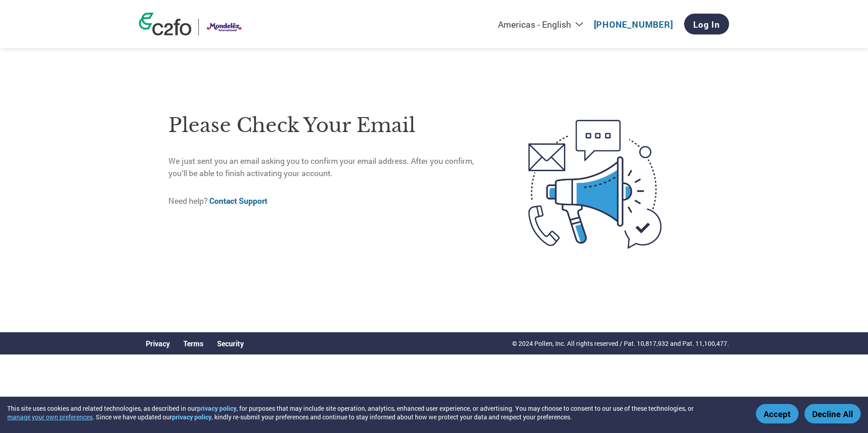  What do you see at coordinates (329, 167) in the screenshot?
I see `p: We just sent you an email asking you to confirm your email address. After you confirm, you’ll be ...` at bounding box center [329, 167].